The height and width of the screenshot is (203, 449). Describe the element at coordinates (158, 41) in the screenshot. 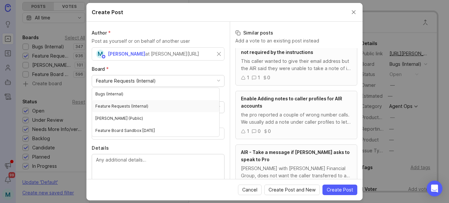

I see `p: Post as yourself or on behalf of another user` at that location.